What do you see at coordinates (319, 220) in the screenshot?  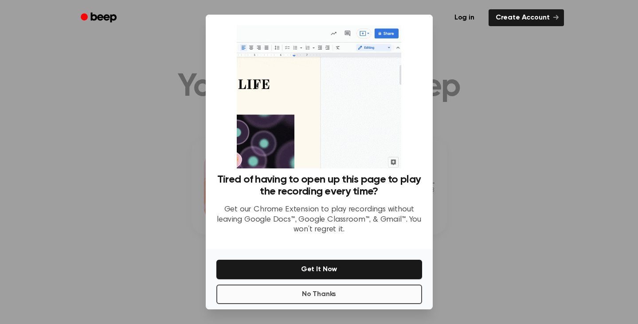 I see `p: Get our Chrome Extension to play recordings without leaving Google Docs™, Google Classroom™, & Gm...` at bounding box center [319, 220].